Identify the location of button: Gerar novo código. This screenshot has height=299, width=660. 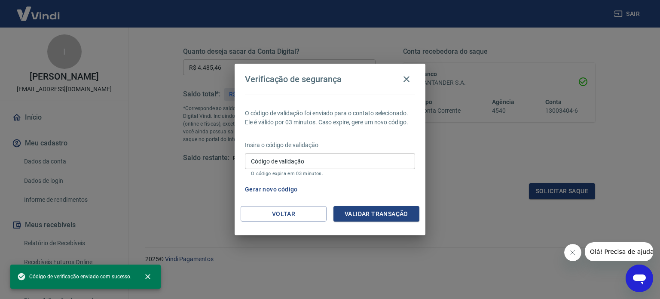
(271, 189).